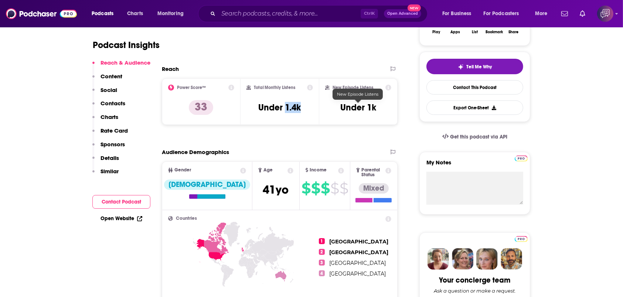 Image resolution: width=623 pixels, height=297 pixels. I want to click on p: Content, so click(111, 76).